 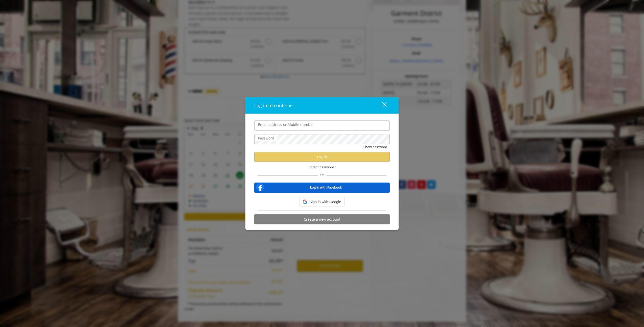 What do you see at coordinates (322, 175) in the screenshot?
I see `span: Or` at bounding box center [322, 175].